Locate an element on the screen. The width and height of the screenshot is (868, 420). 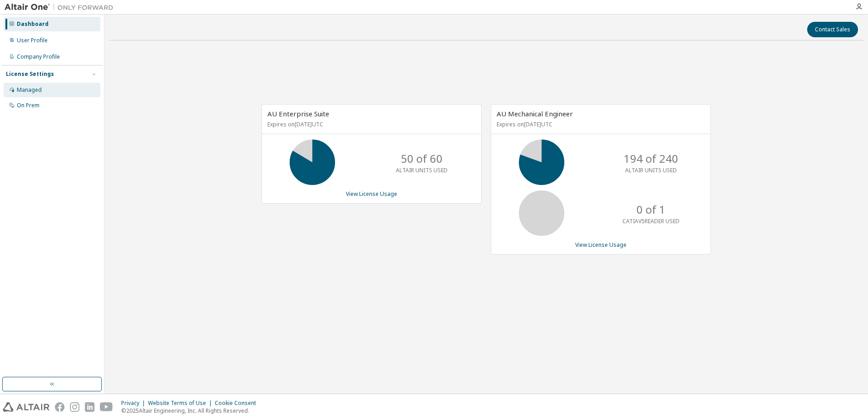
img: instagram.svg is located at coordinates (75, 407).